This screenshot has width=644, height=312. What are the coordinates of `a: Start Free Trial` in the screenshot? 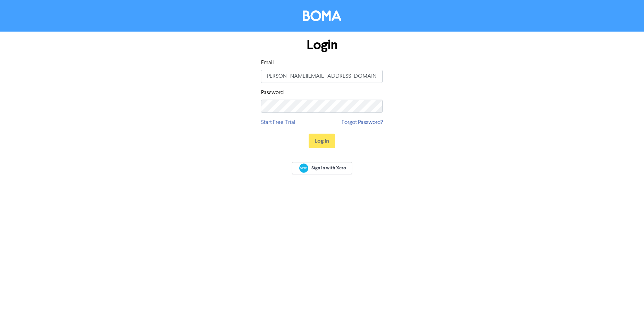 It's located at (278, 123).